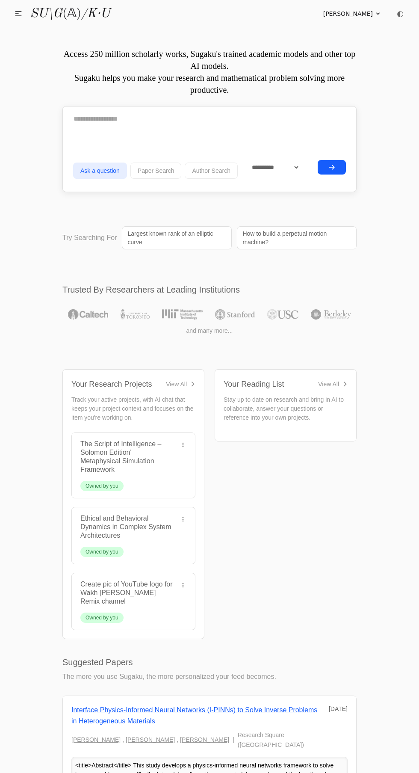 The image size is (419, 773). Describe the element at coordinates (100, 171) in the screenshot. I see `button: Ask a question` at that location.